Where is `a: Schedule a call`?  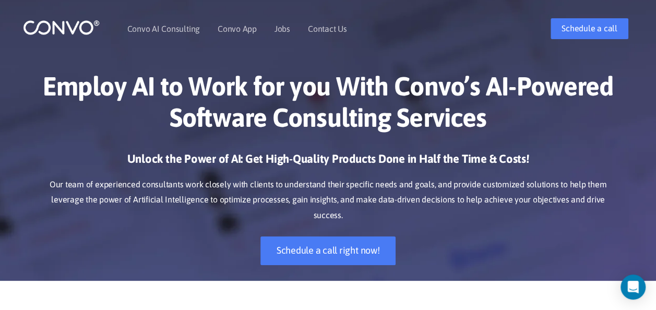 a: Schedule a call is located at coordinates (589, 29).